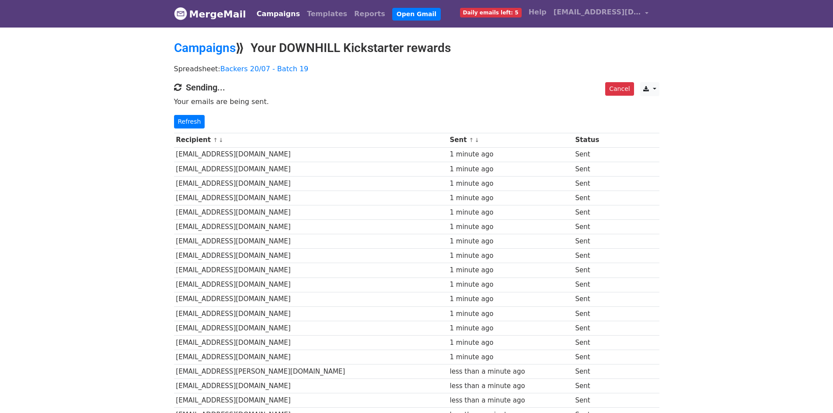 The height and width of the screenshot is (413, 833). I want to click on a: Cancel, so click(619, 89).